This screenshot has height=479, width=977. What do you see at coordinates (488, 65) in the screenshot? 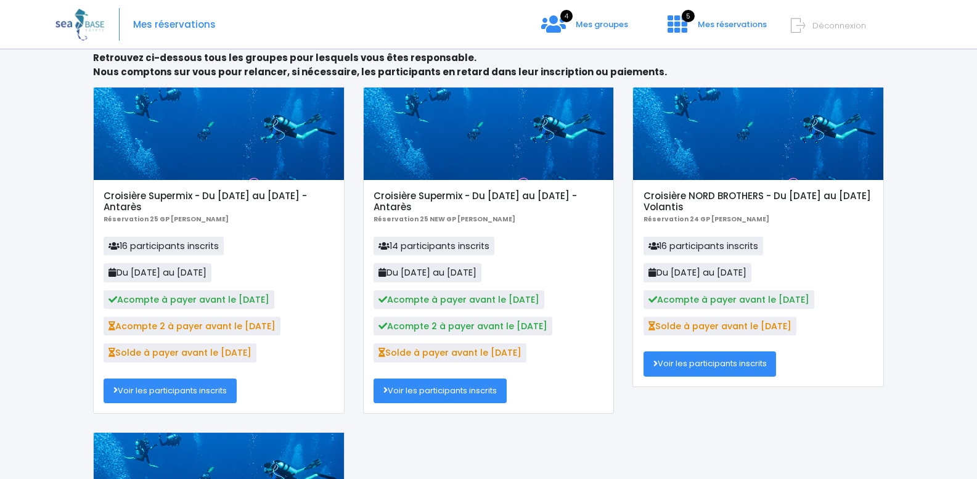
I see `p: Retrouvez ci-dessous tous les groupes pour lesquels vous êtes responsable. Nous comptons sur vous...` at bounding box center [488, 65].